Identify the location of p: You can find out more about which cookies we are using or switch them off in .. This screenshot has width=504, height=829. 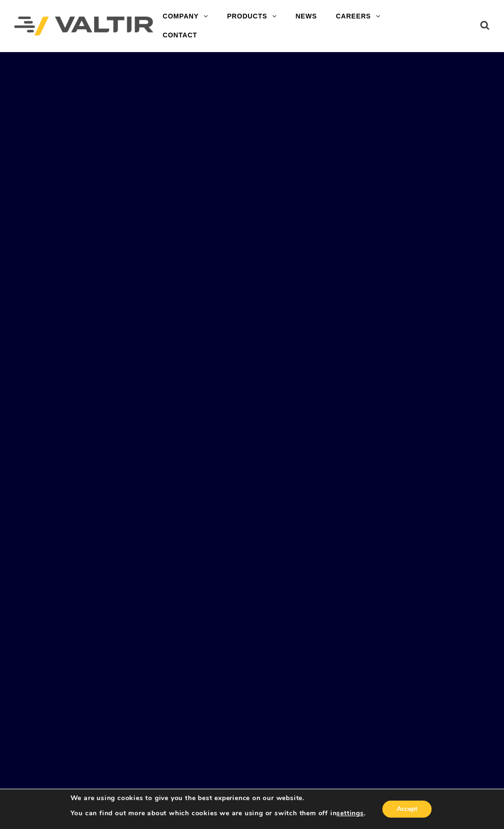
(218, 813).